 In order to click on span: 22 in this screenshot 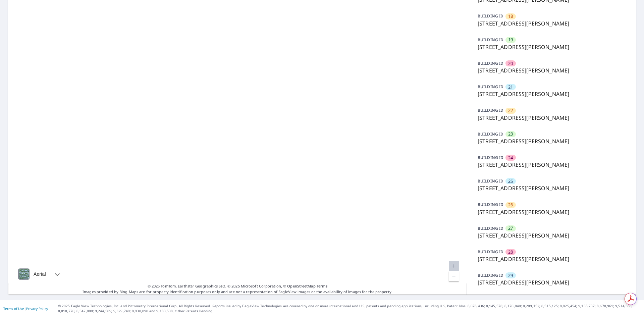, I will do `click(511, 110)`.